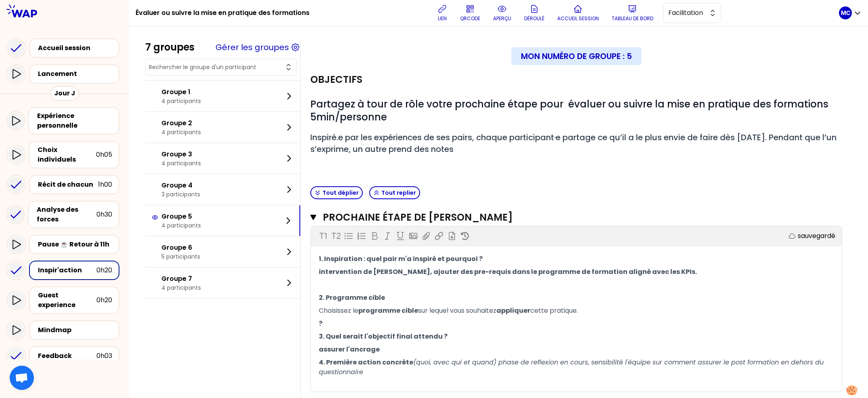 The image size is (868, 398). Describe the element at coordinates (181, 155) in the screenshot. I see `p: Groupe 3` at that location.